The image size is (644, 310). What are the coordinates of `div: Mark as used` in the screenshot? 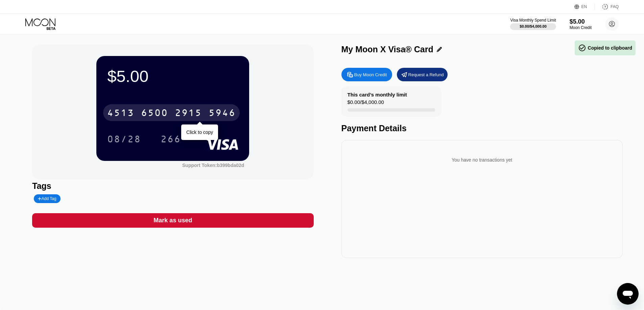 It's located at (173, 220).